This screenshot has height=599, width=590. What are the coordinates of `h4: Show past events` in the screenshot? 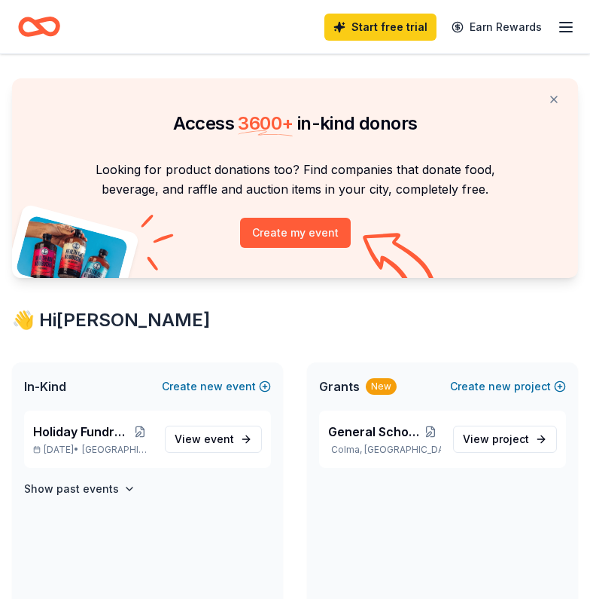 It's located at (72, 489).